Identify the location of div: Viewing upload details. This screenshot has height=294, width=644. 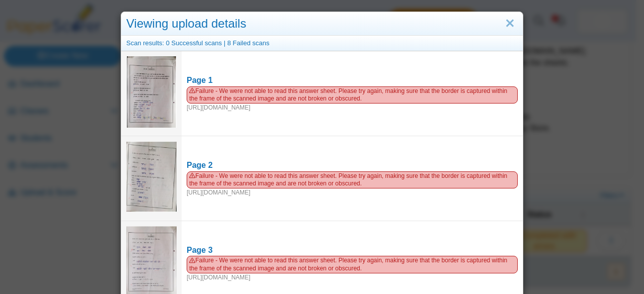
(322, 23).